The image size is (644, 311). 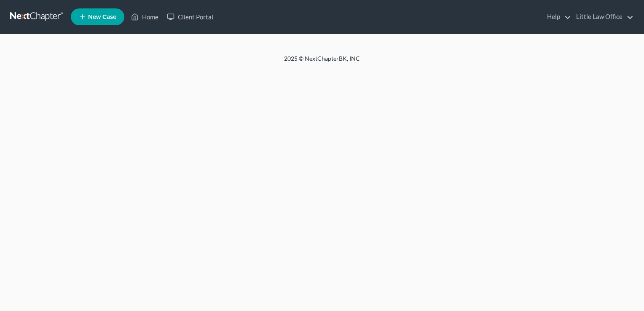 What do you see at coordinates (97, 17) in the screenshot?
I see `new-legal-case-button: New Case` at bounding box center [97, 17].